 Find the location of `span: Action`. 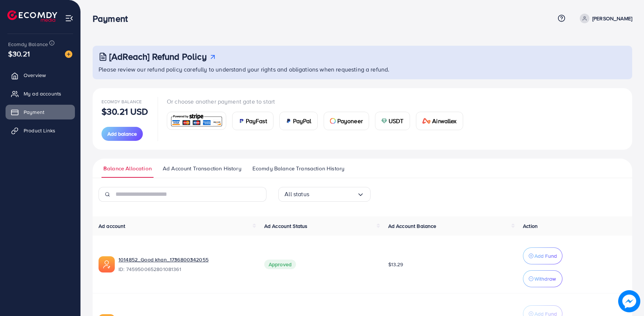

span: Action is located at coordinates (530, 226).